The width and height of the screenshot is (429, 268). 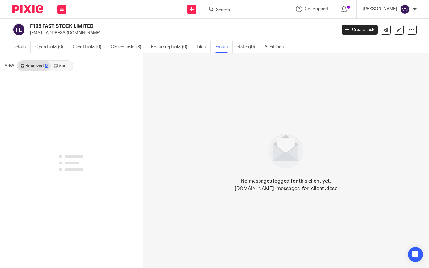 What do you see at coordinates (171, 47) in the screenshot?
I see `a: Recurring tasks (0)` at bounding box center [171, 47].